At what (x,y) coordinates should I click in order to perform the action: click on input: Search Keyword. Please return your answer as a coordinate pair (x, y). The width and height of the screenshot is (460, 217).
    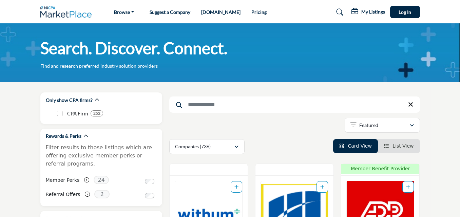
    Looking at the image, I should click on (294, 105).